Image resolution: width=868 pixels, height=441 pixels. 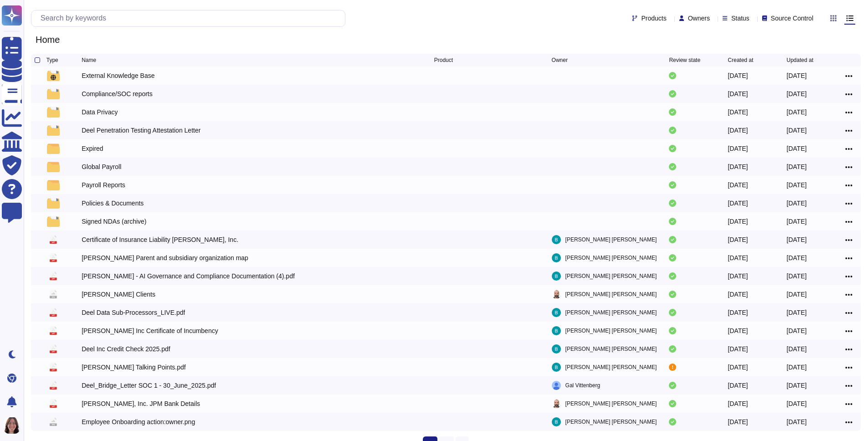 What do you see at coordinates (101, 166) in the screenshot?
I see `div: Global Payroll` at bounding box center [101, 166].